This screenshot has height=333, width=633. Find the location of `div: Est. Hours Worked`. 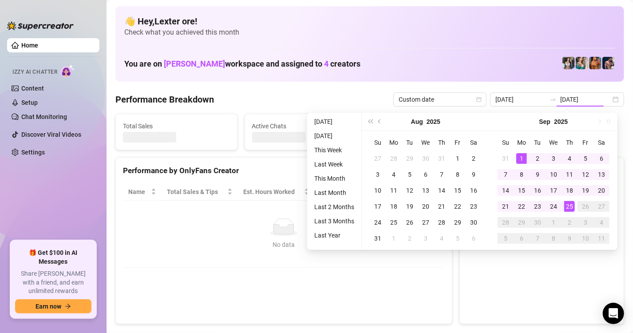

div: Est. Hours Worked is located at coordinates (273, 192).